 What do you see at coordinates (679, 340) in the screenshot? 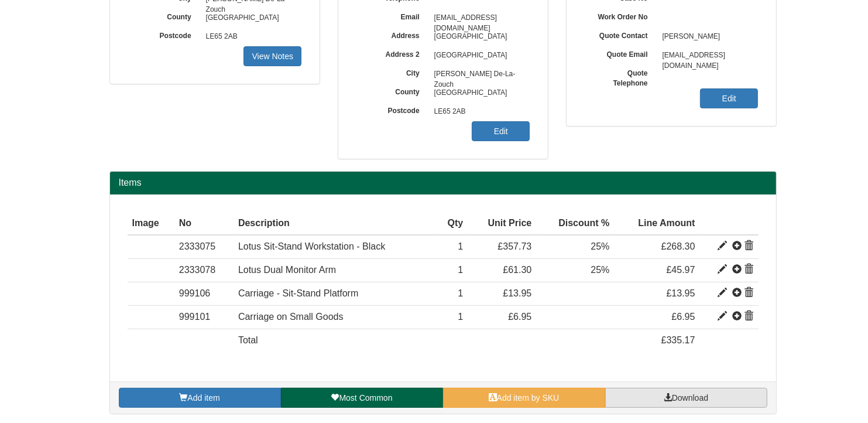
I see `span: £335.17` at bounding box center [679, 340].